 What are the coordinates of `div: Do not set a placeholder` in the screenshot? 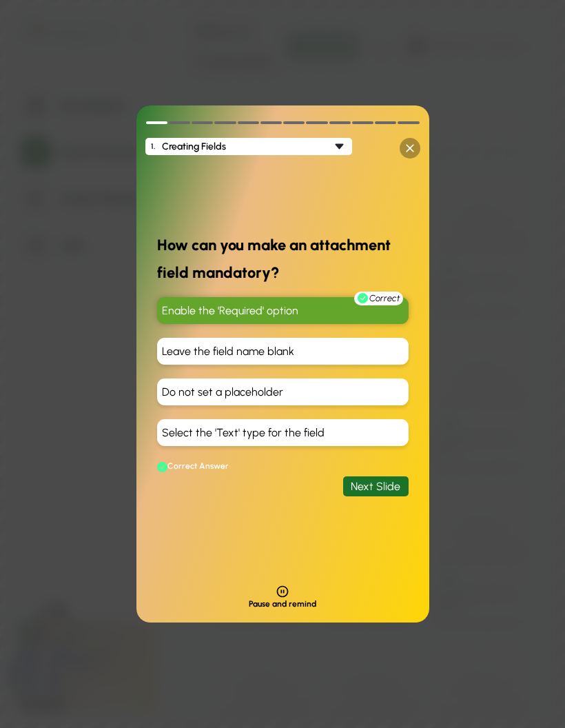 It's located at (282, 392).